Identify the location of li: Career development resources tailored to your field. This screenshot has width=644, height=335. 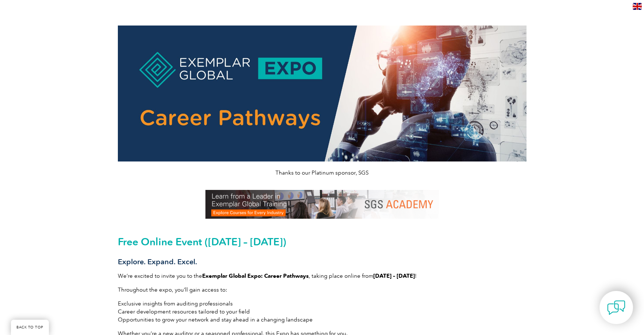
(322, 312).